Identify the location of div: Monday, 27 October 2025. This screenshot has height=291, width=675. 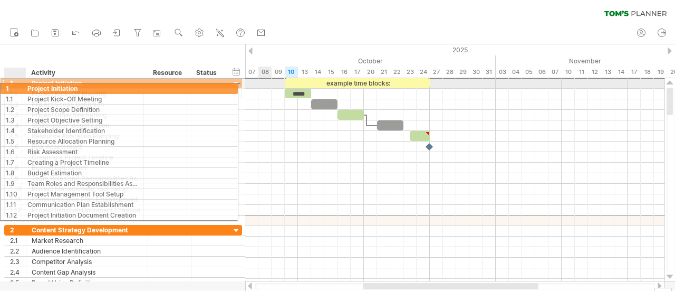
(436, 72).